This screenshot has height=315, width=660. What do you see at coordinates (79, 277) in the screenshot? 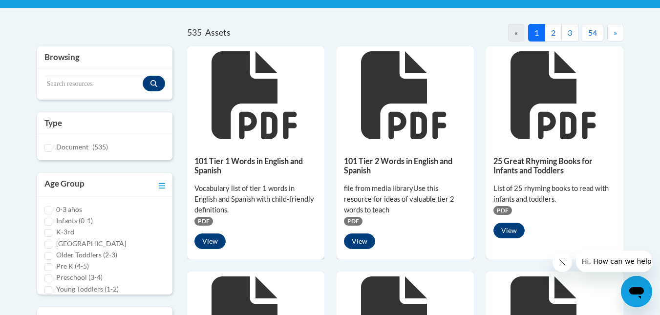
I see `label: Preschool (3-4)` at bounding box center [79, 277].